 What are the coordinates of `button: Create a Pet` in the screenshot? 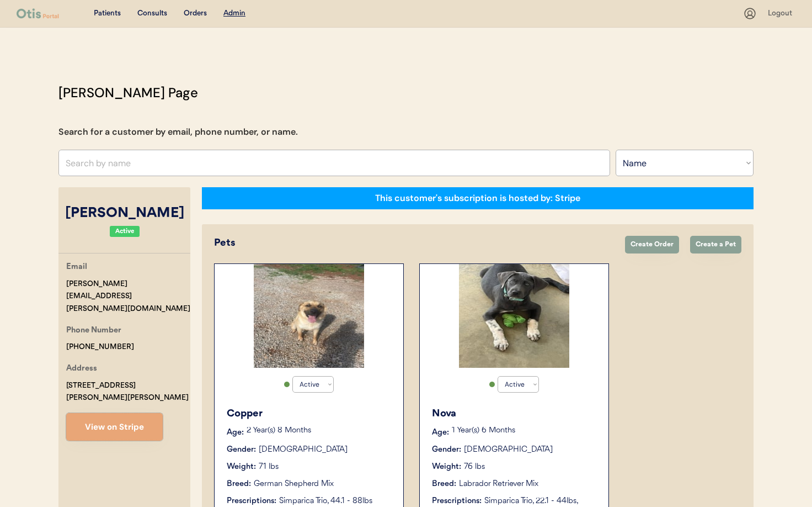 It's located at (716, 244).